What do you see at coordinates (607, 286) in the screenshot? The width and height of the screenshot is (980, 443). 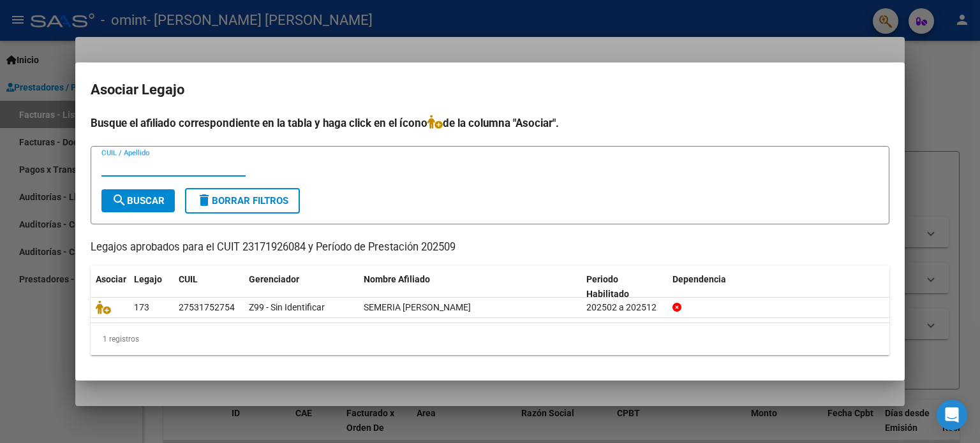 I see `span: Periodo Habilitado` at bounding box center [607, 286].